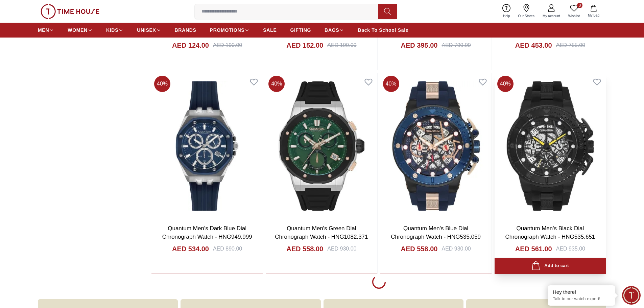  I want to click on a: Back To School Sale, so click(383, 30).